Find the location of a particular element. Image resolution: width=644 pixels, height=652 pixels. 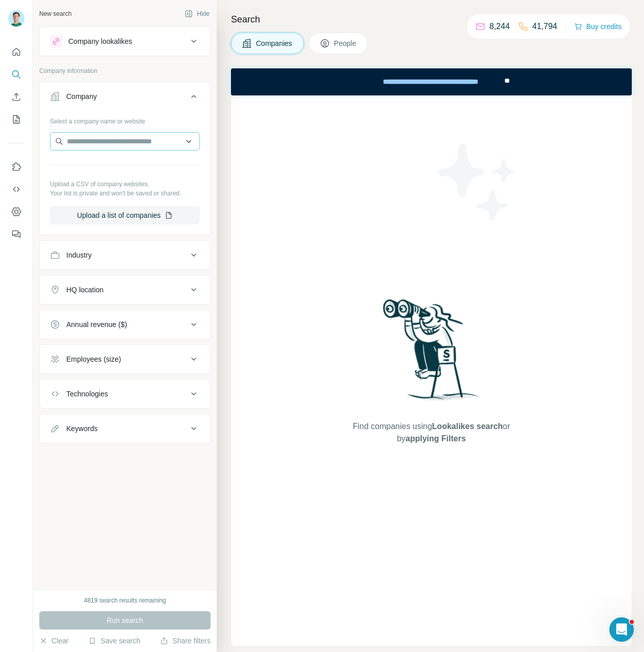

button: Hide is located at coordinates (197, 14).